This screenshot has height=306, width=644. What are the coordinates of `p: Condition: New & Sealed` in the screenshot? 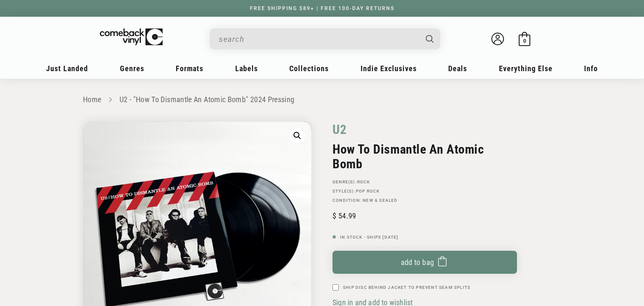 It's located at (425, 201).